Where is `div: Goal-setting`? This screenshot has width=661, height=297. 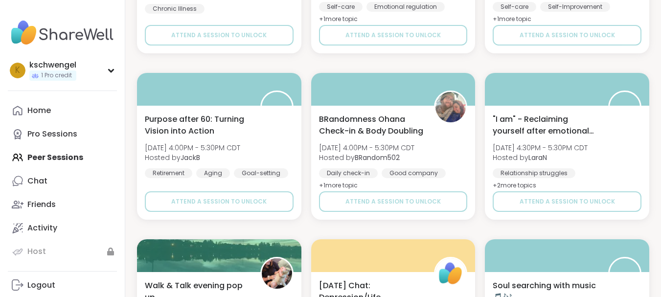
div: Goal-setting is located at coordinates (261, 173).